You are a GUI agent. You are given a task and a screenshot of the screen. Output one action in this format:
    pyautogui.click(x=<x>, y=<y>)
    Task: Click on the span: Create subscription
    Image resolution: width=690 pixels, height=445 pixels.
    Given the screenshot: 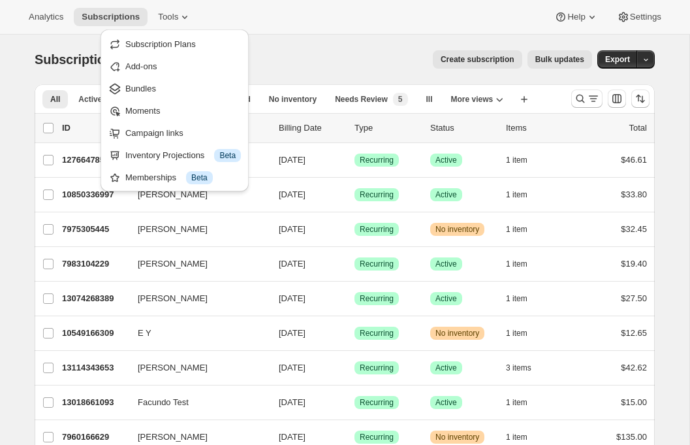 What is the action you would take?
    pyautogui.click(x=478, y=59)
    